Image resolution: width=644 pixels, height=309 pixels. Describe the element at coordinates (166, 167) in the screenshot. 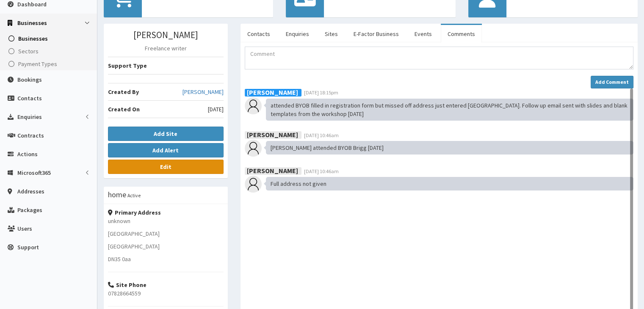

I see `a: Edit` at that location.